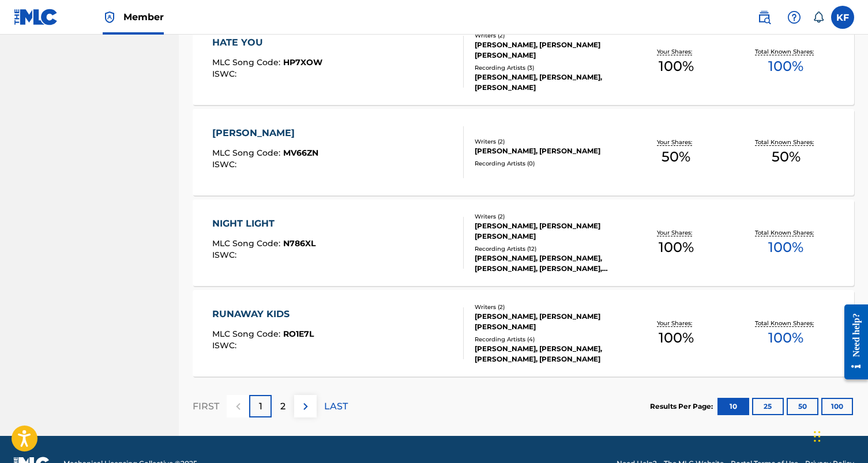  What do you see at coordinates (263, 314) in the screenshot?
I see `div: RUNAWAY KIDS` at bounding box center [263, 314].